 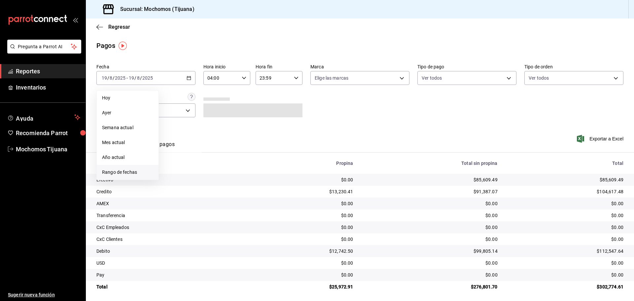 What do you see at coordinates (171, 251) in the screenshot?
I see `div: Debito` at bounding box center [171, 251].